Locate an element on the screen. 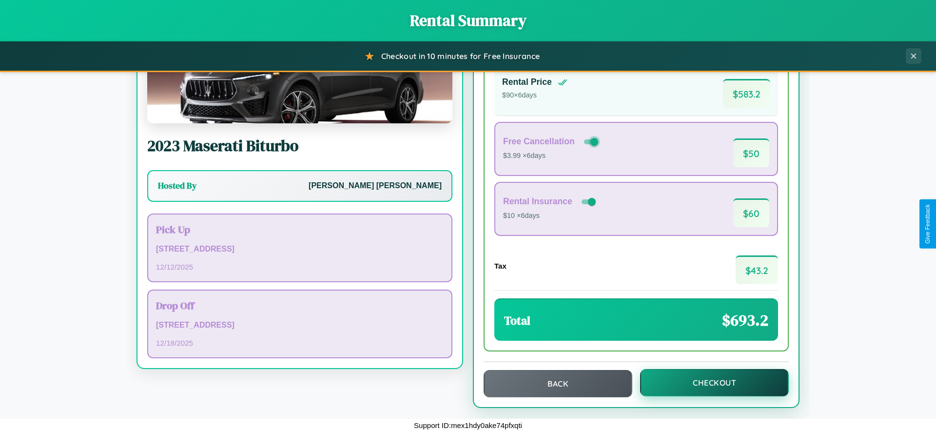 This screenshot has width=936, height=448. img: Maserati Biturbo is located at coordinates (300, 75).